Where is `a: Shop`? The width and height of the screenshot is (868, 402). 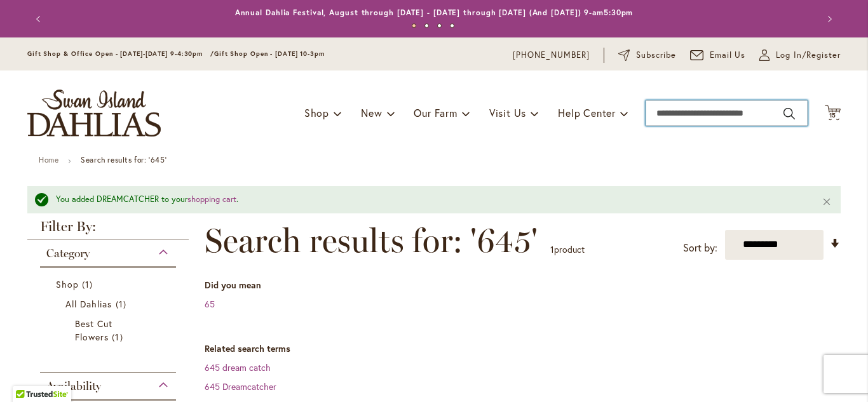 a: Shop is located at coordinates (110, 283).